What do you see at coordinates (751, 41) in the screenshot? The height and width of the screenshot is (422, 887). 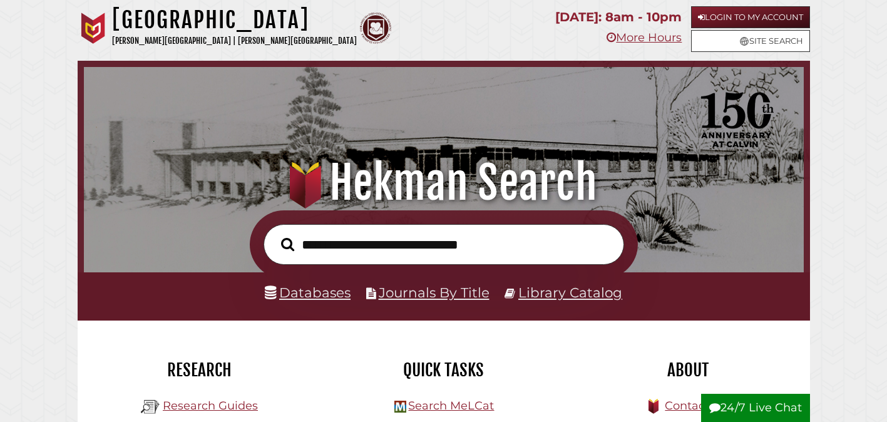 I see `a: Site Search` at bounding box center [751, 41].